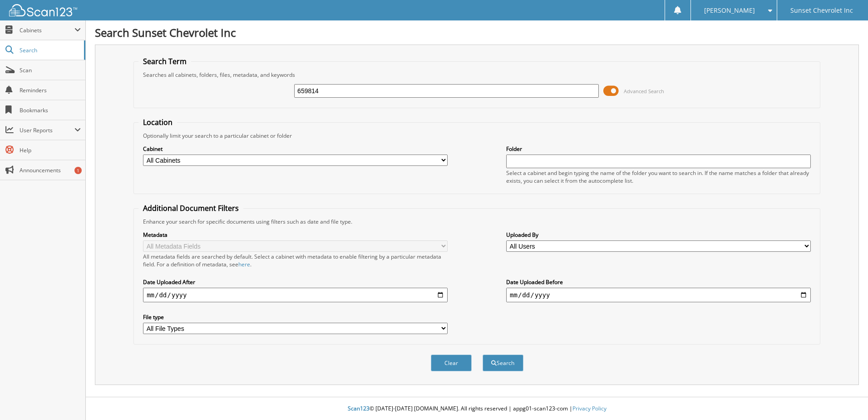 The image size is (868, 420). What do you see at coordinates (50, 90) in the screenshot?
I see `span: Reminders` at bounding box center [50, 90].